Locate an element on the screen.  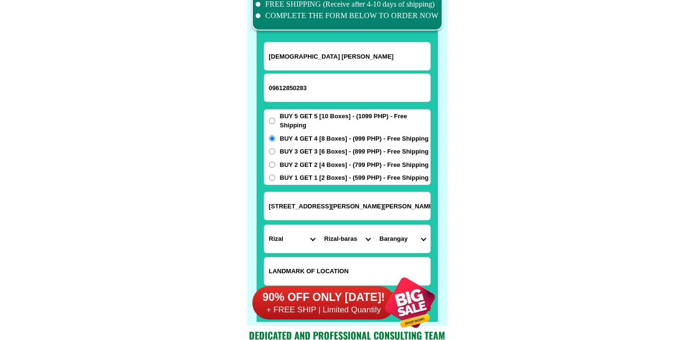
input: Input phone_number is located at coordinates (347, 88).